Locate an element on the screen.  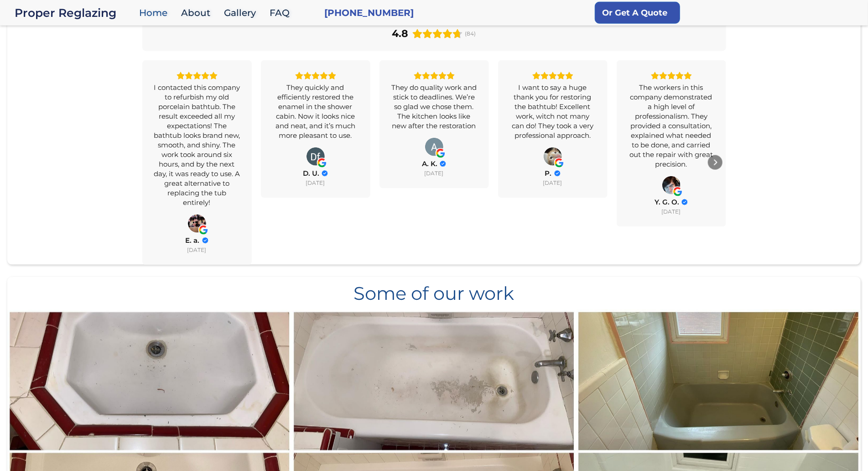
div: Previous is located at coordinates (154, 162).